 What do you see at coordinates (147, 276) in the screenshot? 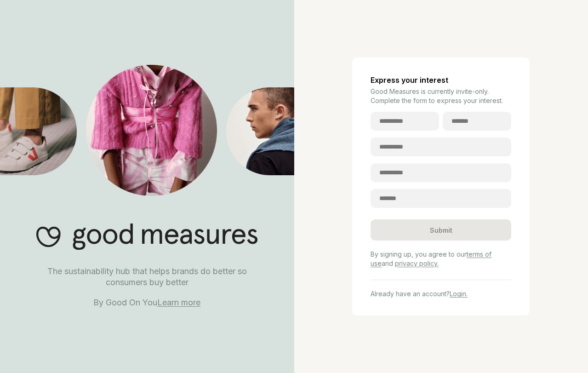
I see `p: The sustainability hub that helps brands do better so consumers buy better` at bounding box center [147, 276].